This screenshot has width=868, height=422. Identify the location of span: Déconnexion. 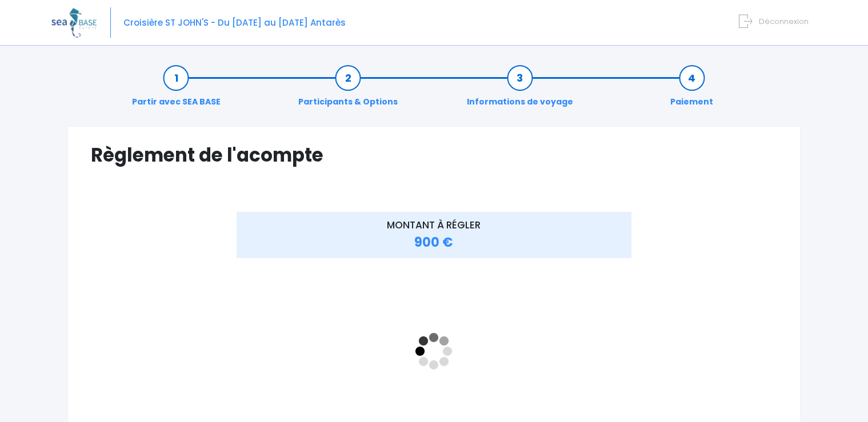
(783, 21).